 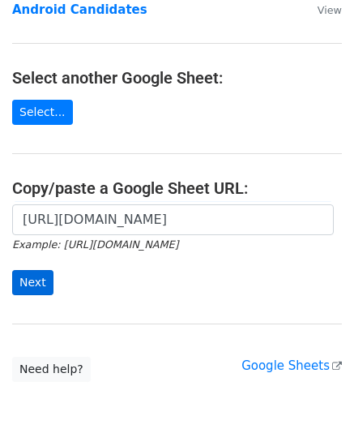 I want to click on a: Google Sheets, so click(x=292, y=366).